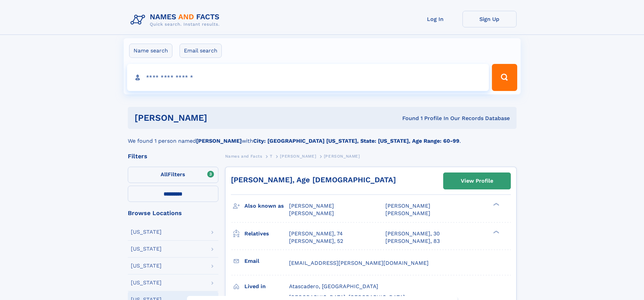  I want to click on span: All, so click(164, 174).